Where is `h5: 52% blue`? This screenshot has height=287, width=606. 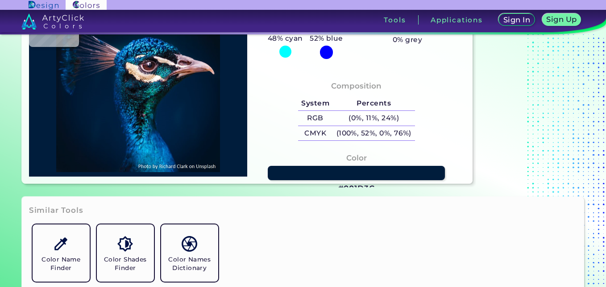 h5: 52% blue is located at coordinates (326, 38).